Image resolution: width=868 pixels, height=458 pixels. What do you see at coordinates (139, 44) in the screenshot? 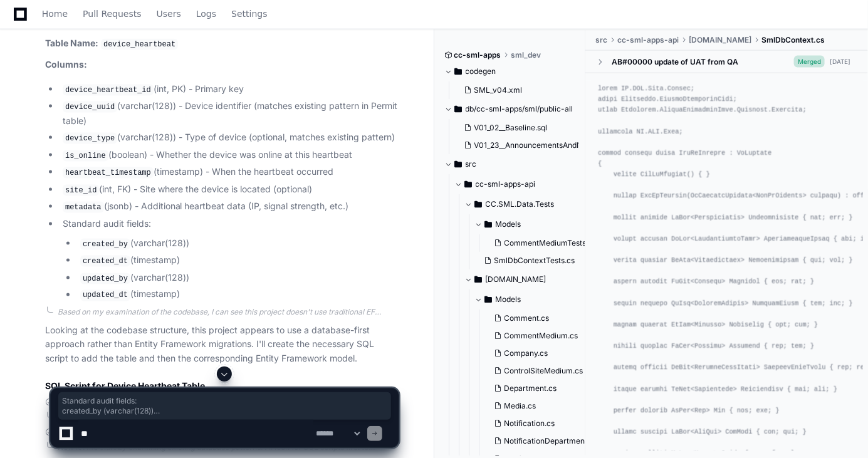
I see `code: device_heartbeat` at bounding box center [139, 44].